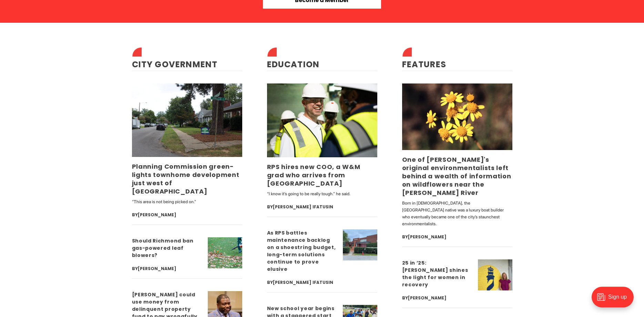  I want to click on a: Should Richmond ban gas-powered leaf blowers?, so click(163, 248).